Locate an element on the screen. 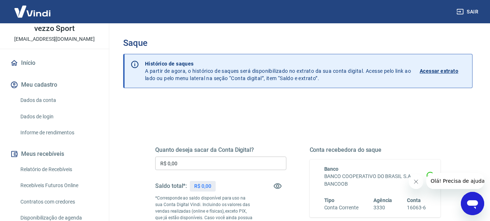 The height and width of the screenshot is (221, 490). button: Meus recebíveis is located at coordinates (54, 154).